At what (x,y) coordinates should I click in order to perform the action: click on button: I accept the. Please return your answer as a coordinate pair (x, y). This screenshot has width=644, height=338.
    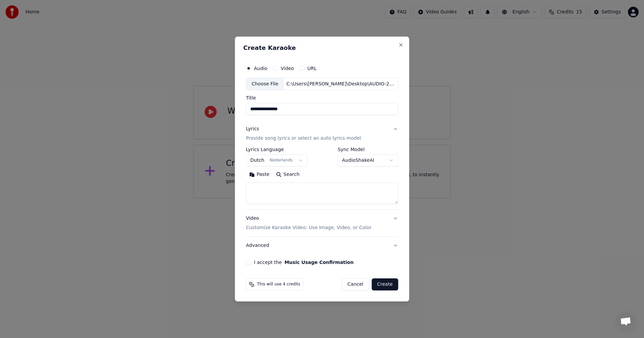
    Looking at the image, I should click on (319, 262).